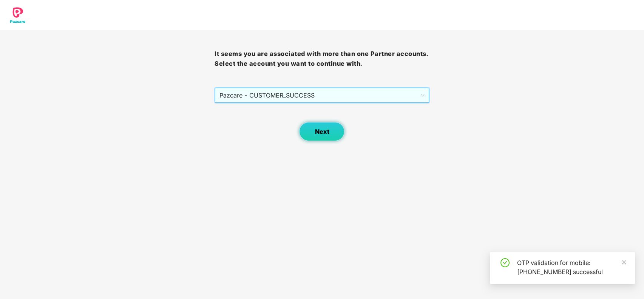 This screenshot has height=299, width=644. What do you see at coordinates (322, 132) in the screenshot?
I see `span: Next` at bounding box center [322, 132].